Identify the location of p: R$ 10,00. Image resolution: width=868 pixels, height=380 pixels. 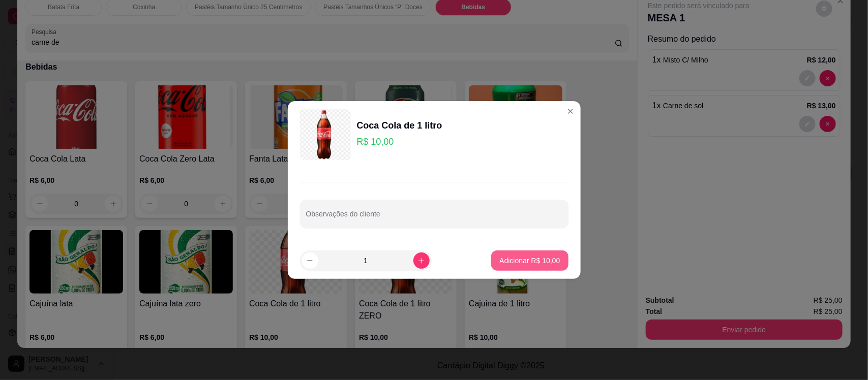
(399, 142).